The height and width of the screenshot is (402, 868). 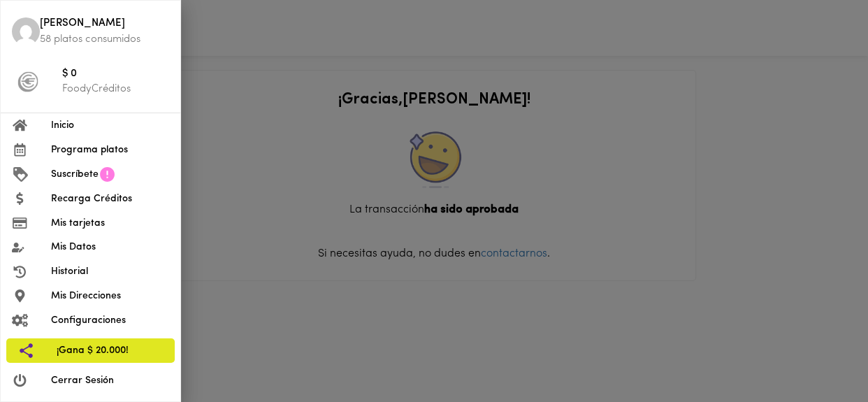 What do you see at coordinates (115, 89) in the screenshot?
I see `p: FoodyCréditos` at bounding box center [115, 89].